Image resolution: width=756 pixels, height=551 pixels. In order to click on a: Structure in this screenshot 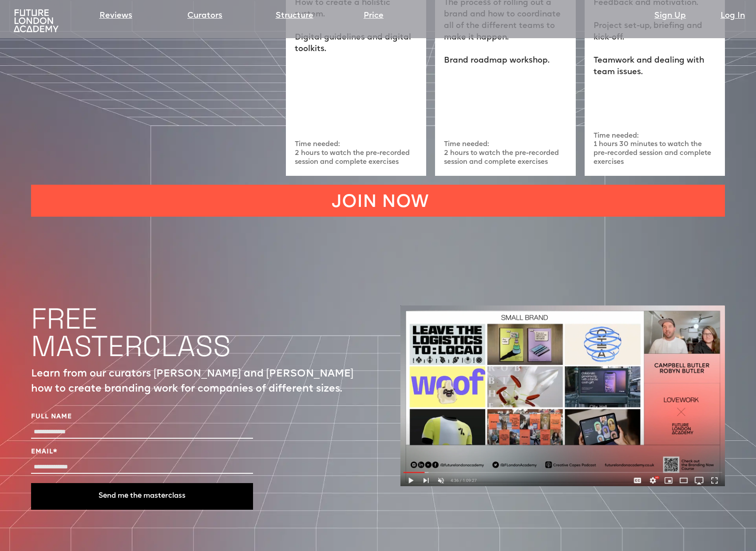, I will do `click(295, 16)`.